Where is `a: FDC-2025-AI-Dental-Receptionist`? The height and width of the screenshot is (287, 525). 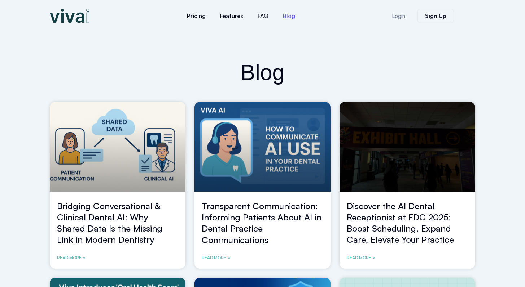 a: FDC-2025-AI-Dental-Receptionist is located at coordinates (407, 147).